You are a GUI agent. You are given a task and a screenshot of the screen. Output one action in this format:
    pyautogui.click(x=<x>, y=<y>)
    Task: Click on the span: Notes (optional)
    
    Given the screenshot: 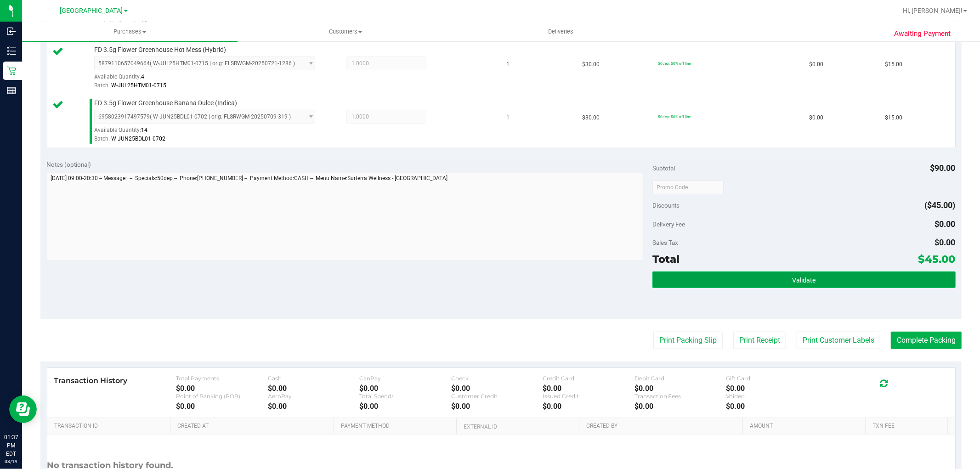 What is the action you would take?
    pyautogui.click(x=69, y=165)
    